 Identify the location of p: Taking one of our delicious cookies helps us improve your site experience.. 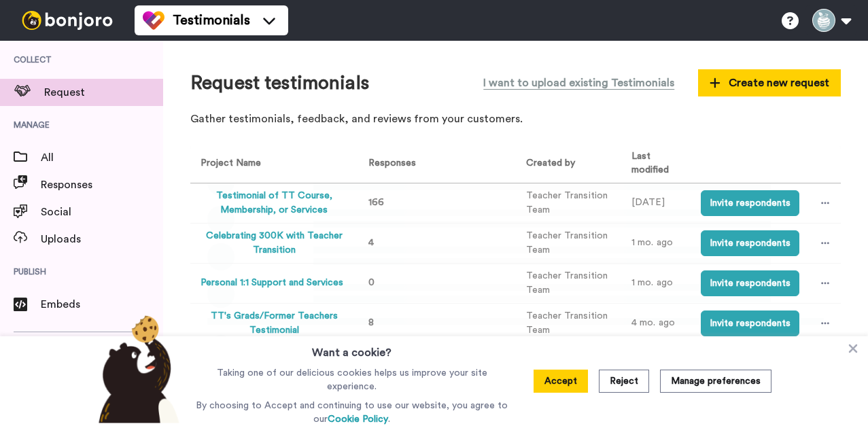
(351, 380).